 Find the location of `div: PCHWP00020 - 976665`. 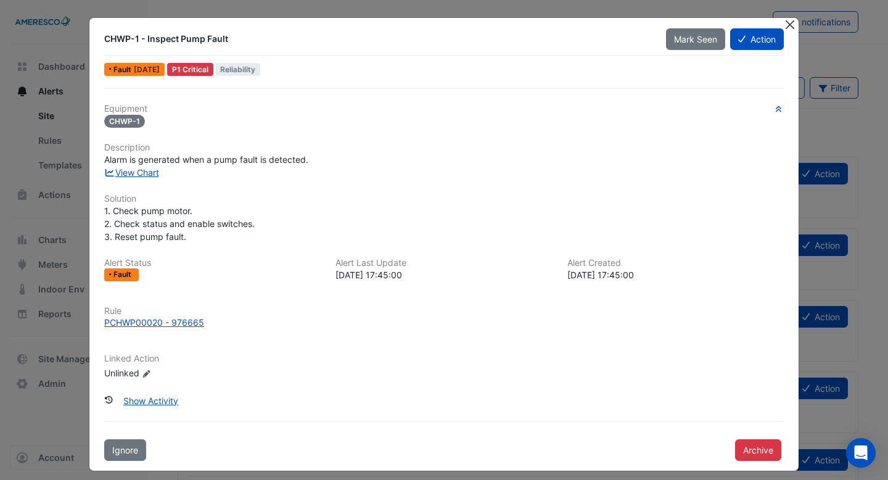

div: PCHWP00020 - 976665 is located at coordinates (154, 322).